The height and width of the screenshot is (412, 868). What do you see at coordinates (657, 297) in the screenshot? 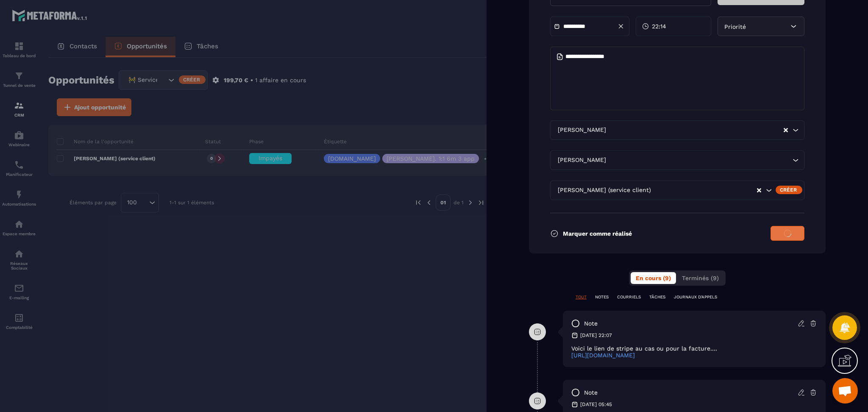
I see `p: TÂCHES` at bounding box center [657, 297].